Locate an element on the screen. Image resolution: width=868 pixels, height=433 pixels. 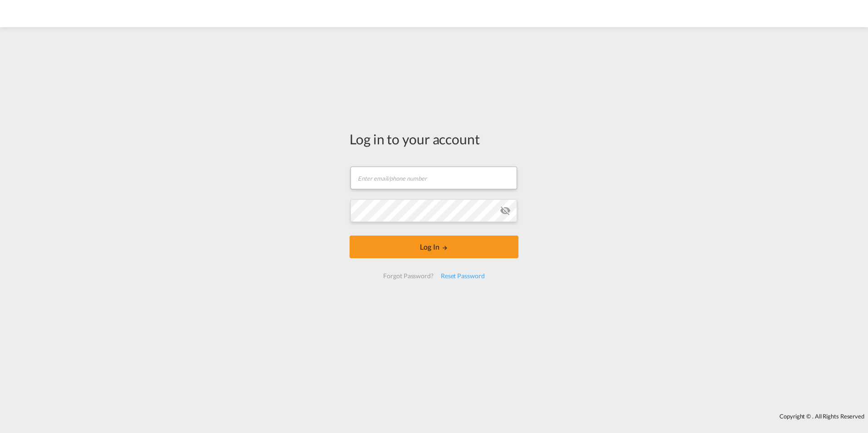
div: Log in to your account is located at coordinates (434, 139).